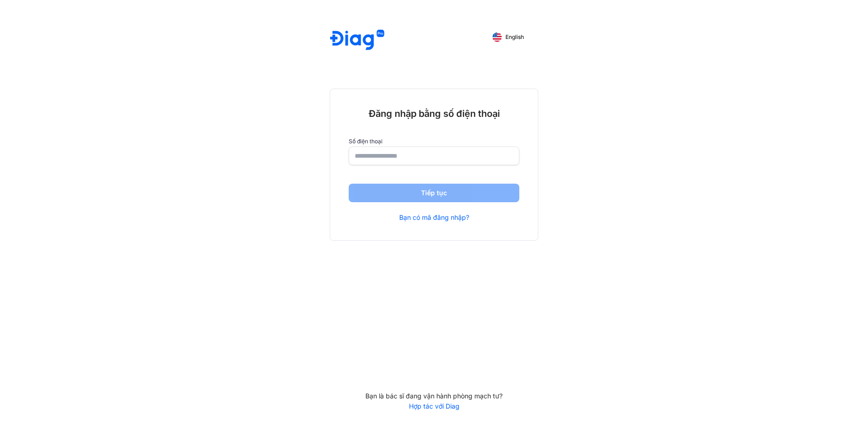 This screenshot has width=868, height=429. Describe the element at coordinates (497, 37) in the screenshot. I see `img: English` at that location.